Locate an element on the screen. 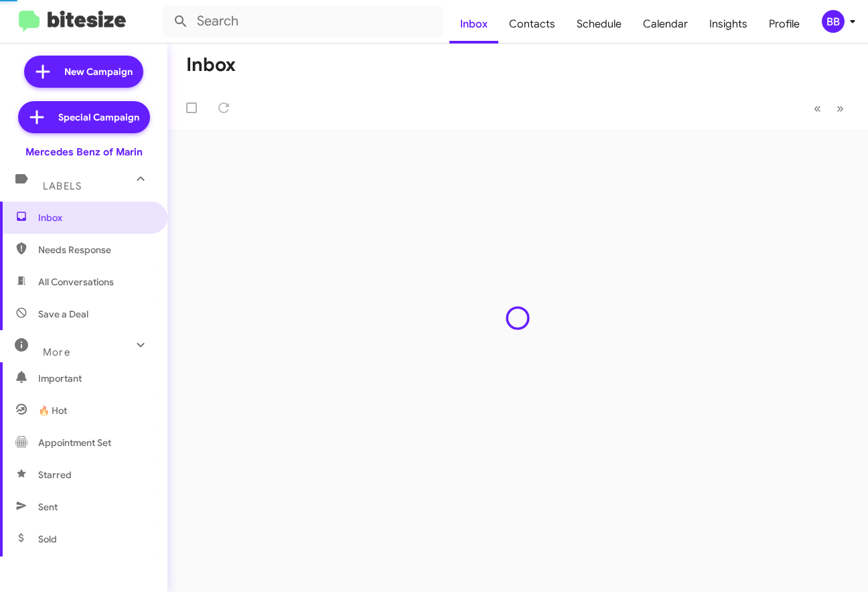 The height and width of the screenshot is (592, 868). span: Sold is located at coordinates (48, 539).